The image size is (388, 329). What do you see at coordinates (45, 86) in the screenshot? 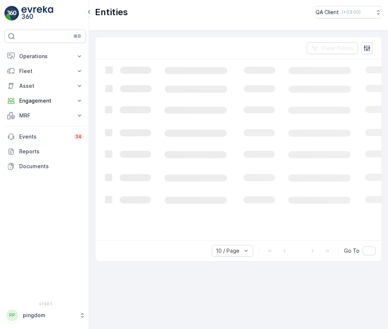
I see `button: Asset` at bounding box center [45, 86].